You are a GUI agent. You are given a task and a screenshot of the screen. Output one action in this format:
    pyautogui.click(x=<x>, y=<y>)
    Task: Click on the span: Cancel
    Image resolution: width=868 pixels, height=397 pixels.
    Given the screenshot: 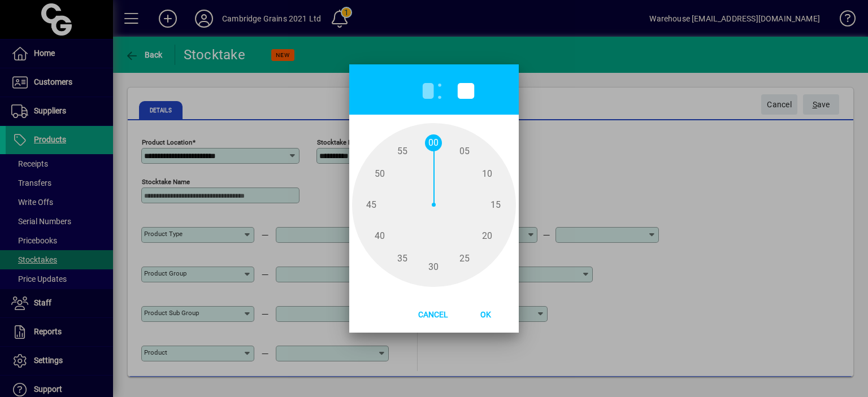 What is the action you would take?
    pyautogui.click(x=432, y=315)
    